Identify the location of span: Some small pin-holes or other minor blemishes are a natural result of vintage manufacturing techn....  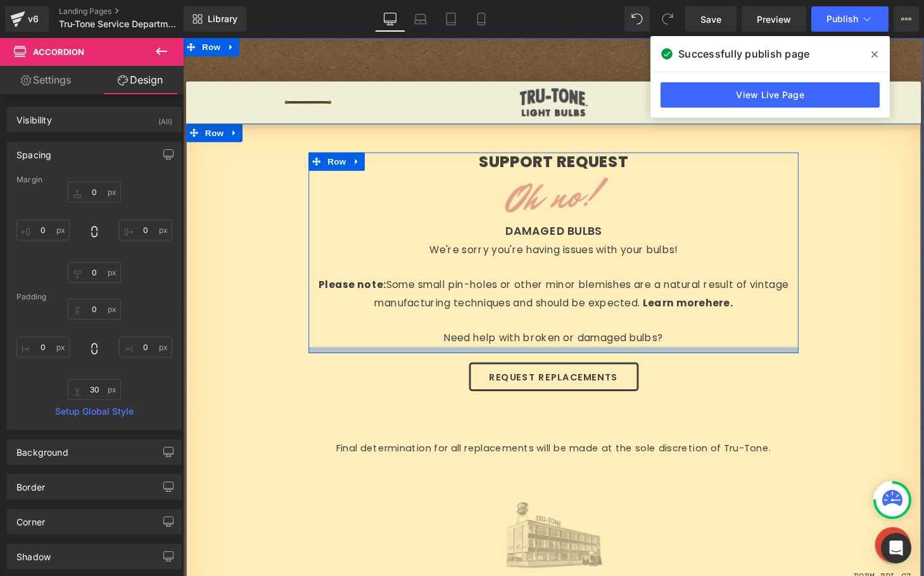
(411, 264).